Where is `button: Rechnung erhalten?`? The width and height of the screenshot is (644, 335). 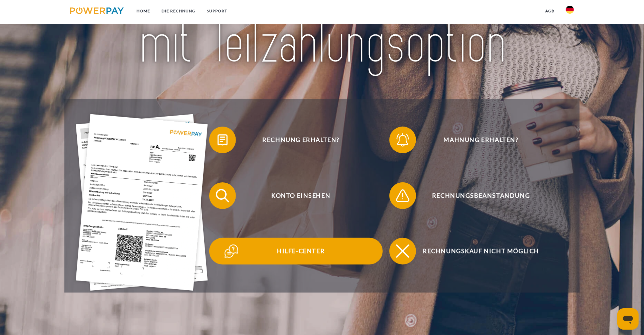 button: Rechnung erhalten? is located at coordinates (296, 140).